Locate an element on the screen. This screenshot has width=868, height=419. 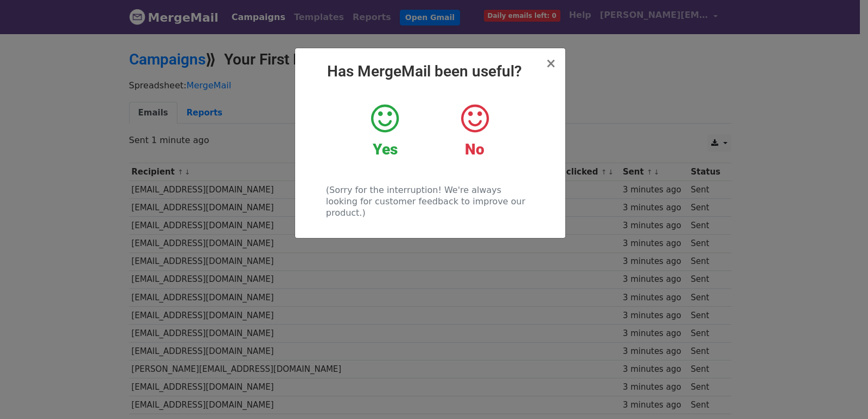
a: No is located at coordinates (474, 131).